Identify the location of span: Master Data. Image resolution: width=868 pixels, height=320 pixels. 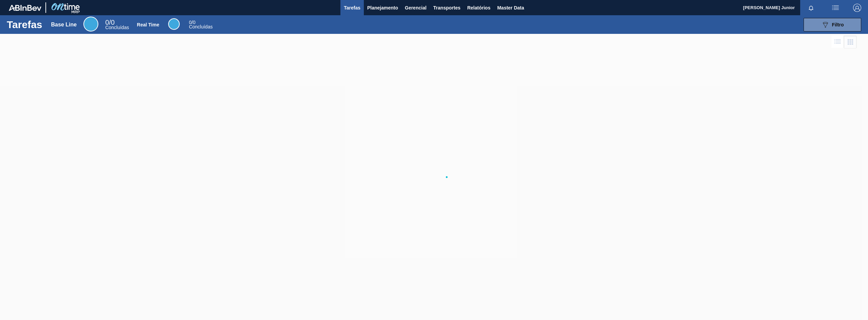
(510, 8).